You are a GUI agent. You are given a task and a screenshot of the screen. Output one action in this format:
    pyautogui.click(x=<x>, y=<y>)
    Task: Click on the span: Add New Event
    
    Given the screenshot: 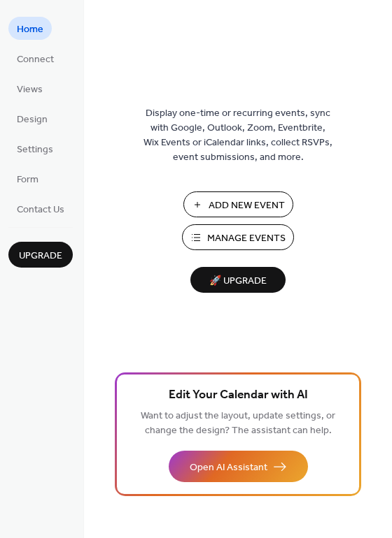 What is the action you would take?
    pyautogui.click(x=246, y=205)
    